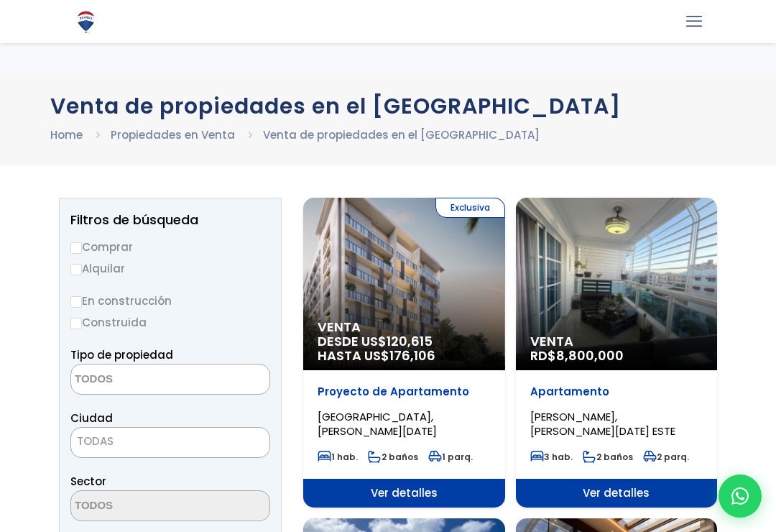 This screenshot has height=532, width=776. I want to click on span: Ciudad, so click(92, 418).